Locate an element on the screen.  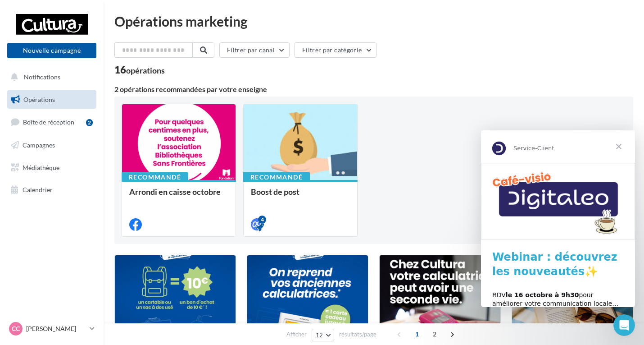
span: Notifications is located at coordinates (42, 76).